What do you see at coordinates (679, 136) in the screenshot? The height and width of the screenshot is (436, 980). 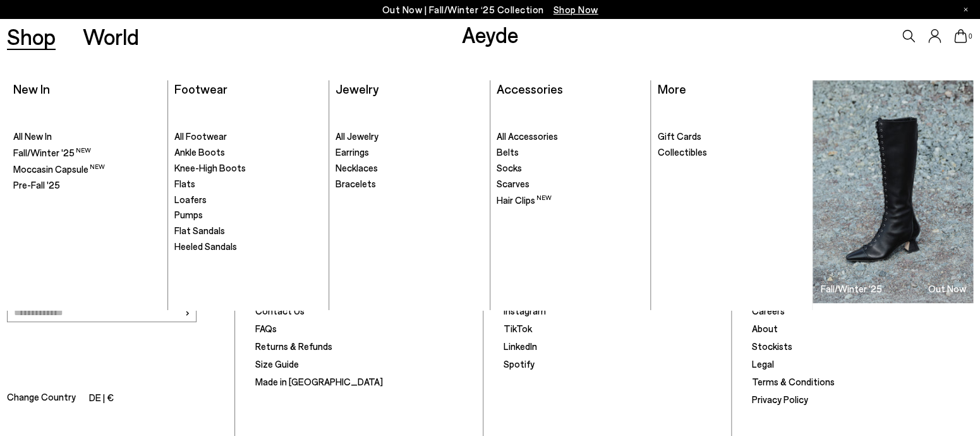 I see `span: Gift Cards` at bounding box center [679, 136].